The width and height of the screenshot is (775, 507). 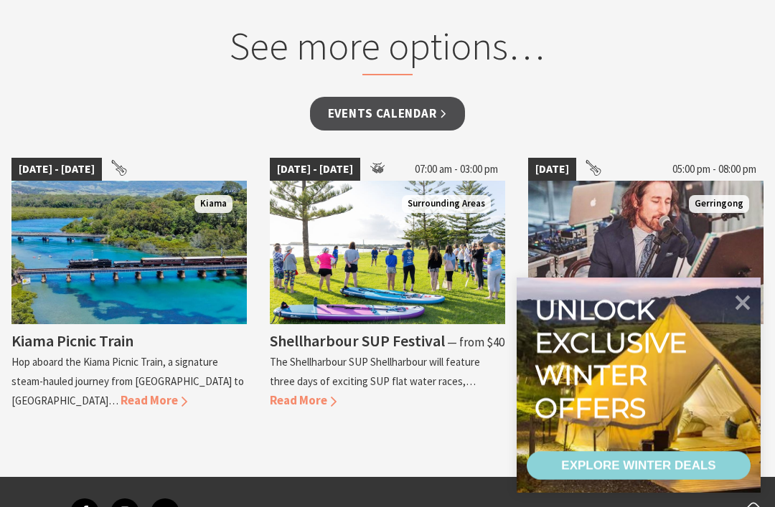 I want to click on span: Surrounding Areas, so click(x=446, y=204).